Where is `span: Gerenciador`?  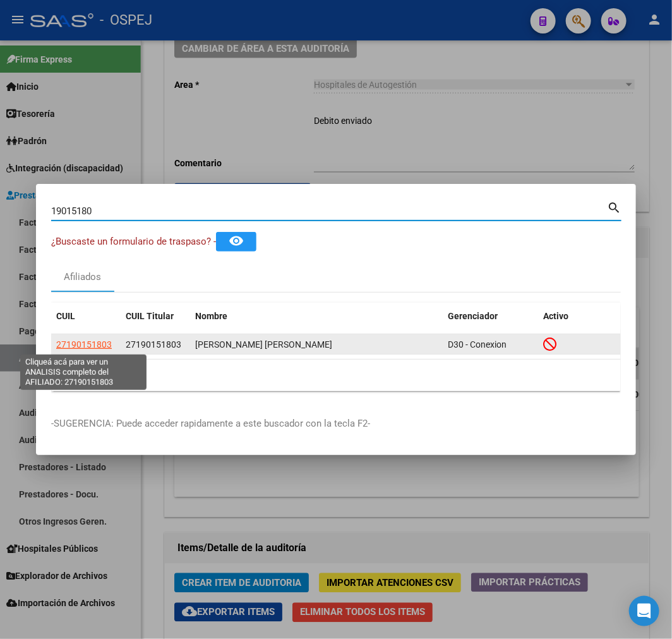
span: Gerenciador is located at coordinates (473, 316).